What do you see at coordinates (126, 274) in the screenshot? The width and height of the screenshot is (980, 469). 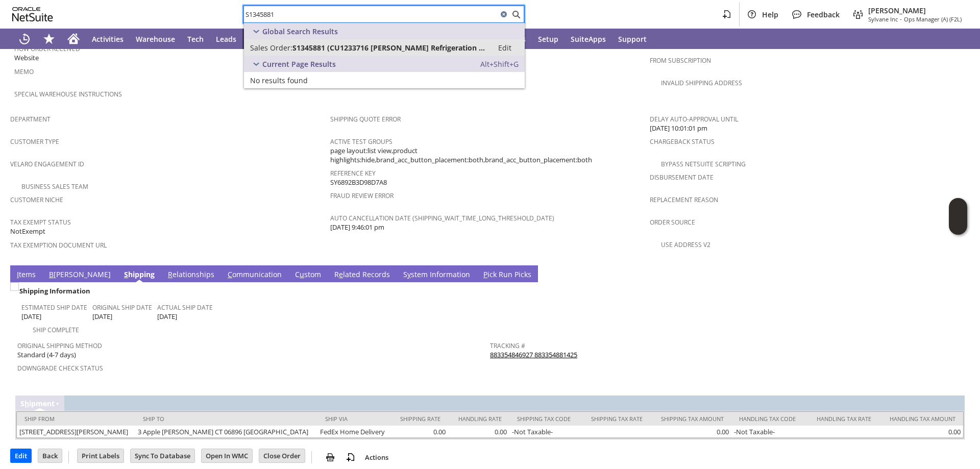 I see `span: S` at bounding box center [126, 274].